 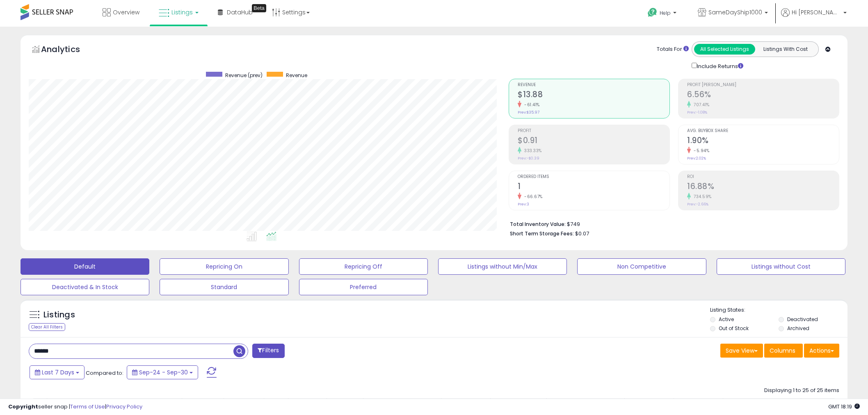 What do you see at coordinates (538, 224) in the screenshot?
I see `b: Total Inventory Value:` at bounding box center [538, 224].